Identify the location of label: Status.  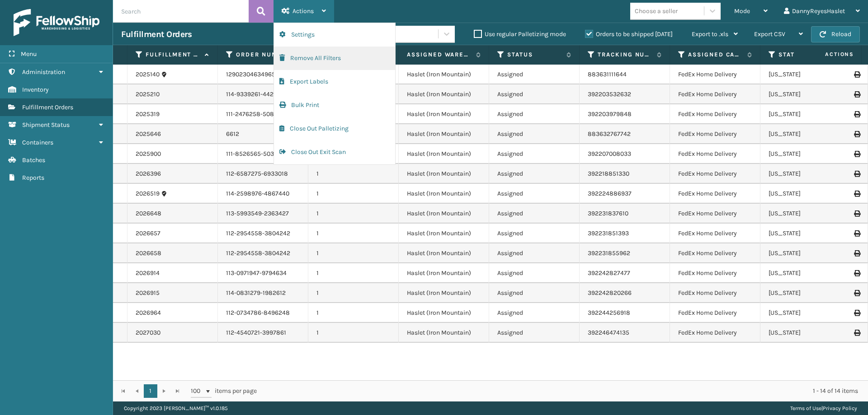
(534, 55).